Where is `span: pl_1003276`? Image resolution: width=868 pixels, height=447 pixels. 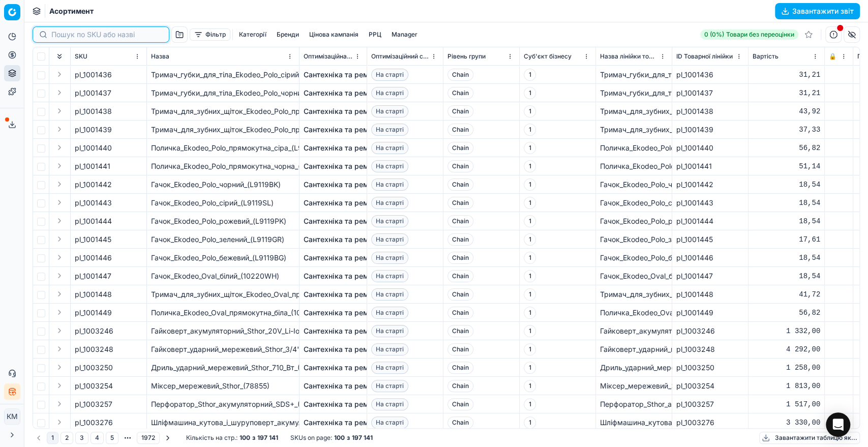 span: pl_1003276 is located at coordinates (94, 423).